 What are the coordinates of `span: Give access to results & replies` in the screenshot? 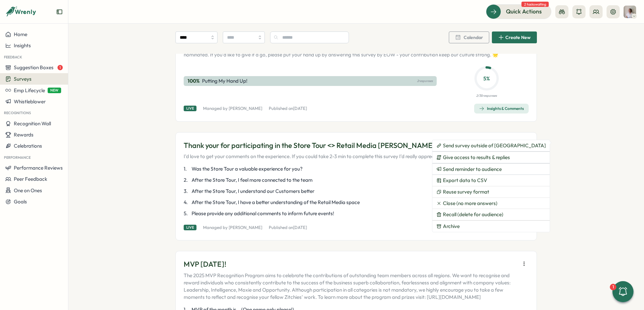 It's located at (477, 158).